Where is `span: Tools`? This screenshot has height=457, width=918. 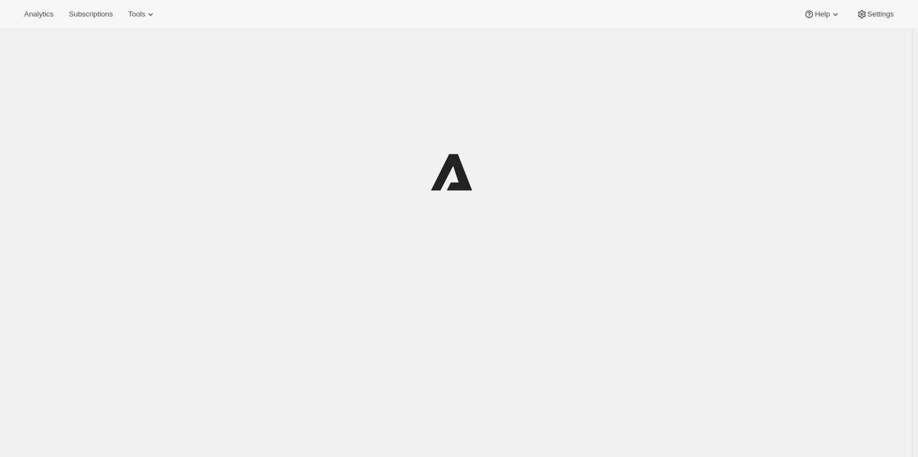
span: Tools is located at coordinates (136, 14).